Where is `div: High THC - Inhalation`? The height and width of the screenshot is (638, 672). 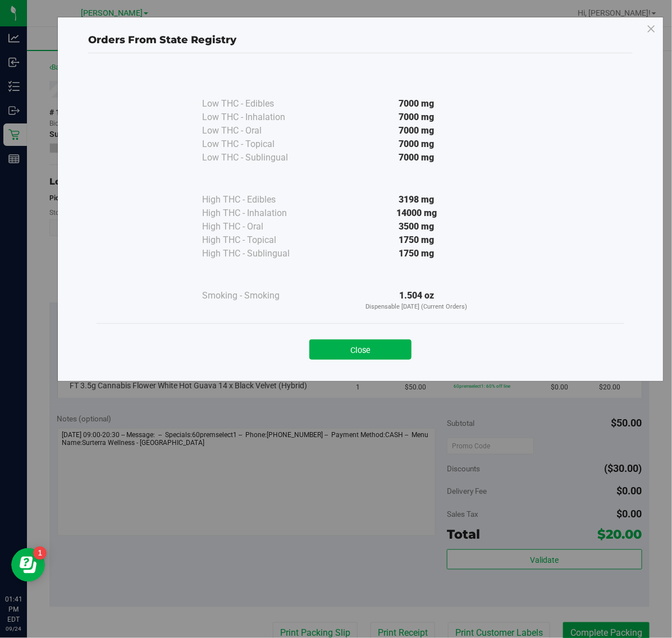
div: High THC - Inhalation is located at coordinates (258, 213).